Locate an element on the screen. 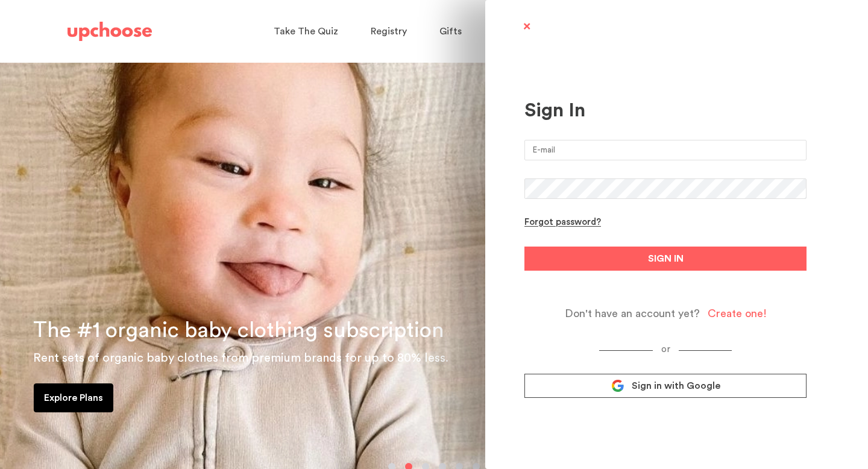 This screenshot has height=469, width=868. span: SIGN IN is located at coordinates (666, 258).